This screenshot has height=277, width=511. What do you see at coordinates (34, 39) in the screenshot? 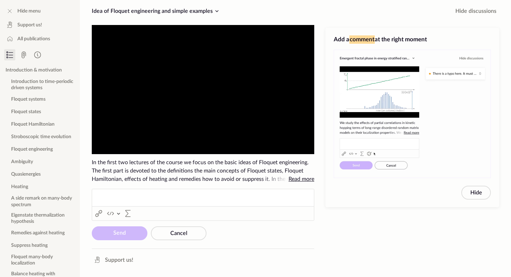
I see `span: All publications` at bounding box center [34, 39].